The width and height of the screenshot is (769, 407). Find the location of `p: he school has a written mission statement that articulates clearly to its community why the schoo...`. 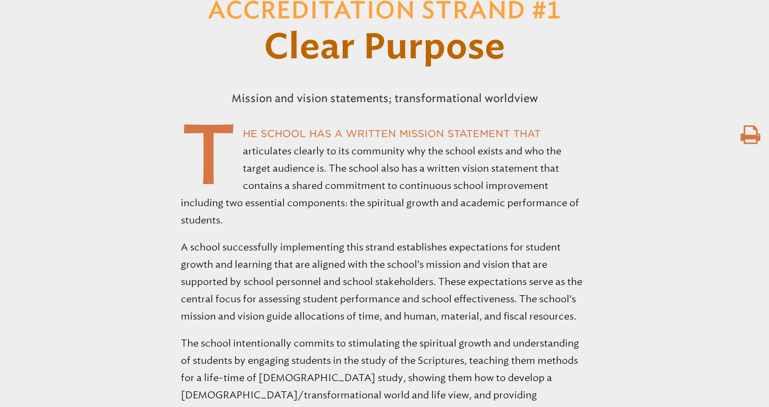

p: he school has a written mission statement that articulates clearly to its community why the schoo... is located at coordinates (385, 177).